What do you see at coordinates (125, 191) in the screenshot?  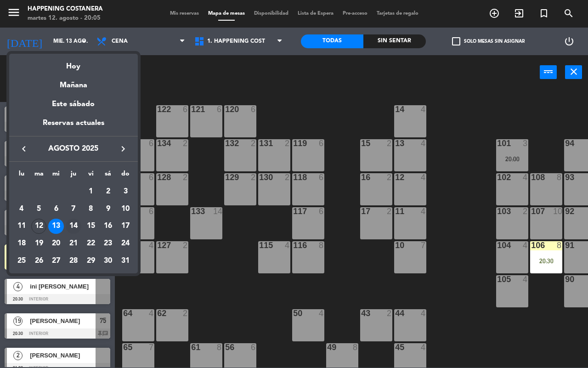 I see `div: 3` at bounding box center [125, 191].